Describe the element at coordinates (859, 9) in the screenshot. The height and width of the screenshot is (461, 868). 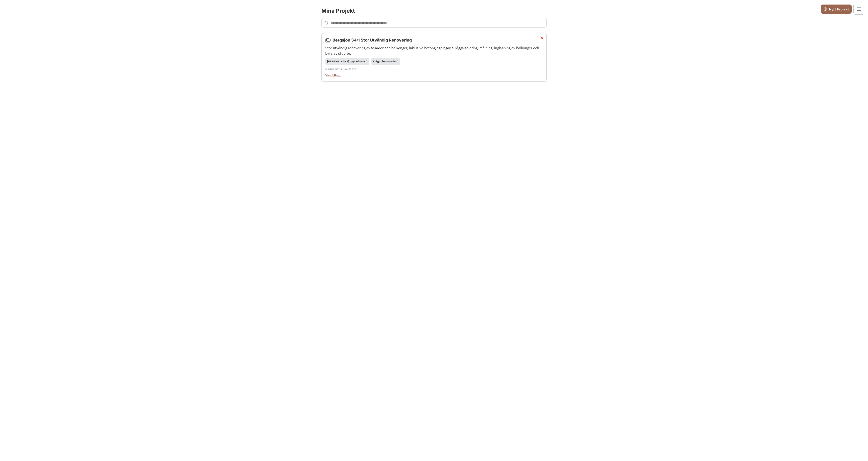
I see `button: Open menu` at that location.